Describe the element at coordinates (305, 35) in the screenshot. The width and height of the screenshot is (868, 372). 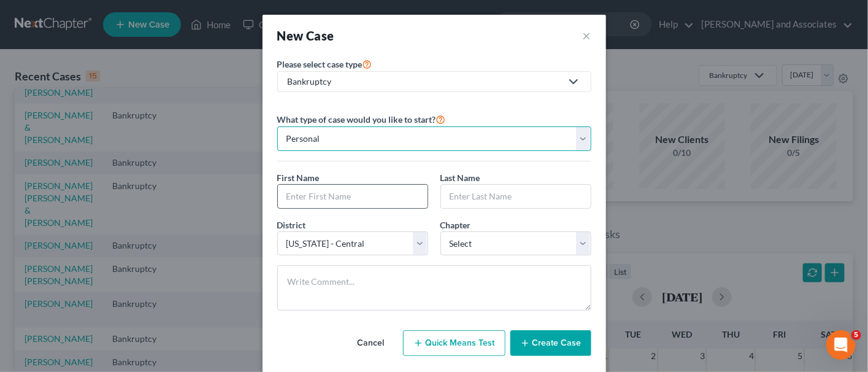
I see `strong: New Case` at that location.